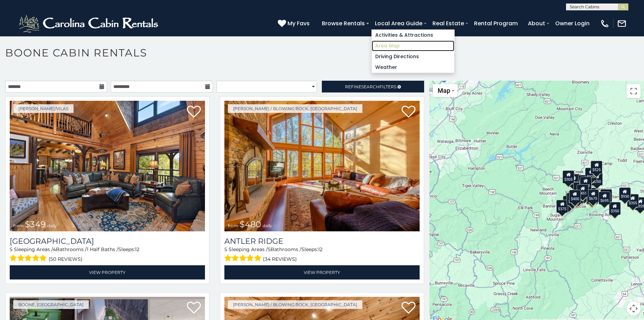 The height and width of the screenshot is (320, 644). Describe the element at coordinates (66, 259) in the screenshot. I see `span: (50 reviews)` at that location.